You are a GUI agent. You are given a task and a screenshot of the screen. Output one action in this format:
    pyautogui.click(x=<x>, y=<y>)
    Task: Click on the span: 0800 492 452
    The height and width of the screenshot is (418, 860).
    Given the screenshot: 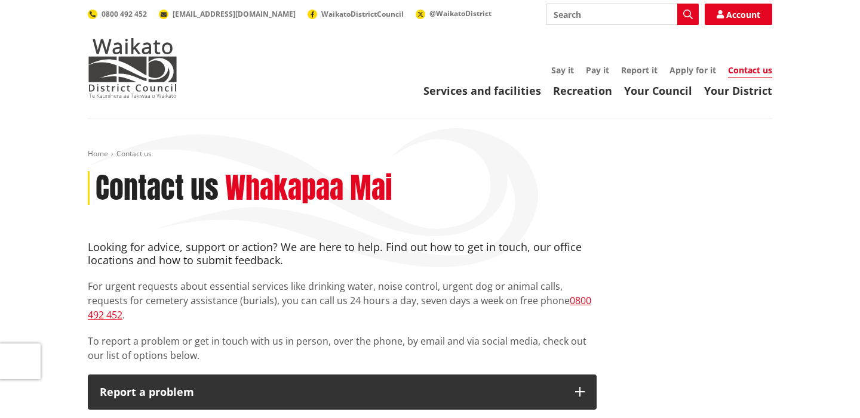 What is the action you would take?
    pyautogui.click(x=124, y=14)
    